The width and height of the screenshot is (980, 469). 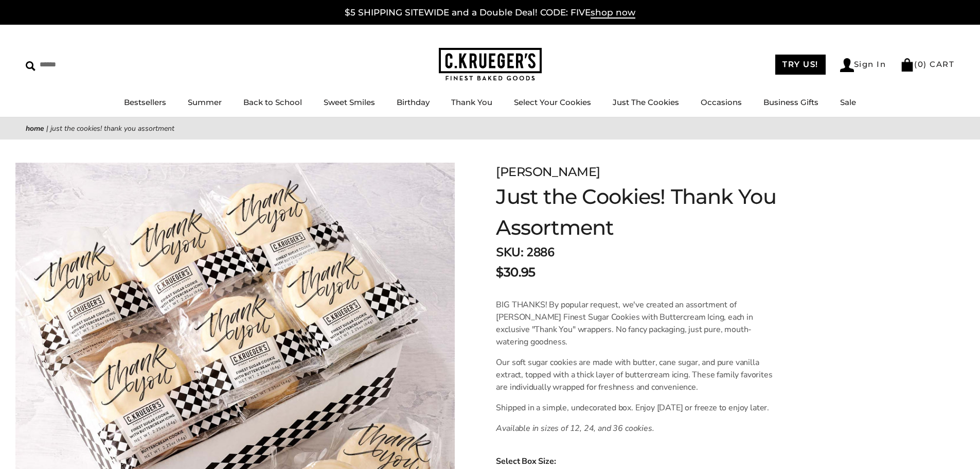 What do you see at coordinates (509, 252) in the screenshot?
I see `strong: SKU:` at bounding box center [509, 252].